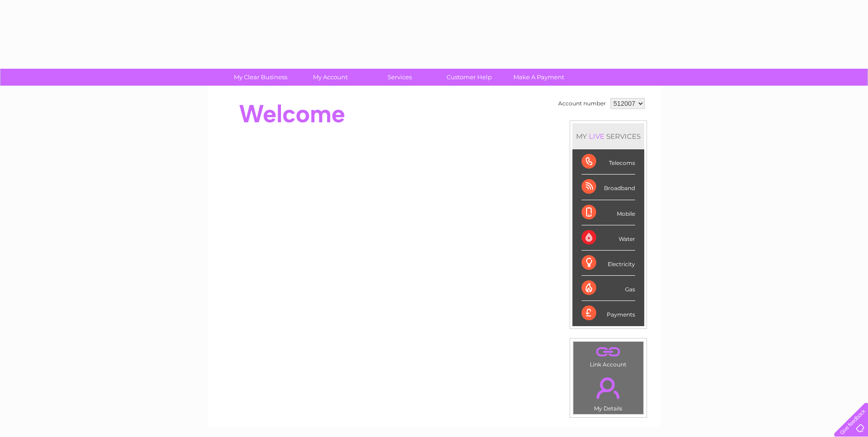  I want to click on td: Account number, so click(582, 103).